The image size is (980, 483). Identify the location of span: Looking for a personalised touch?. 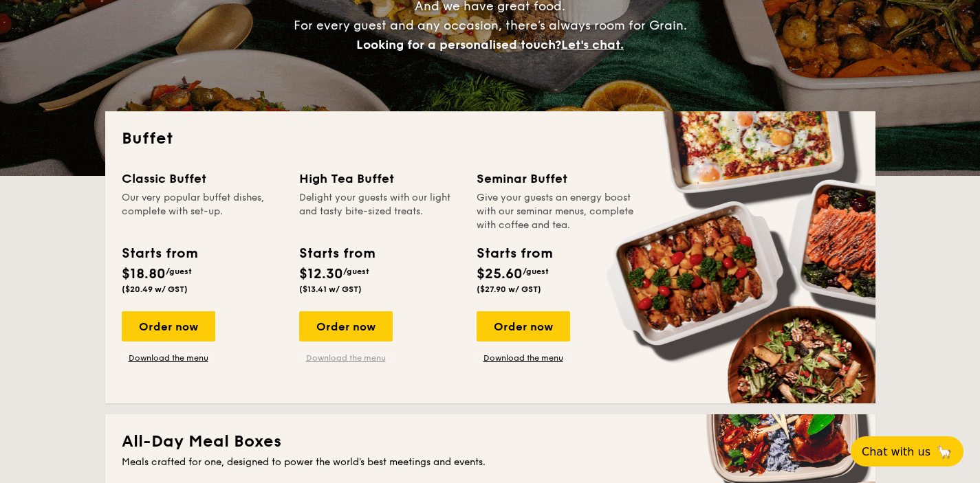
(459, 44).